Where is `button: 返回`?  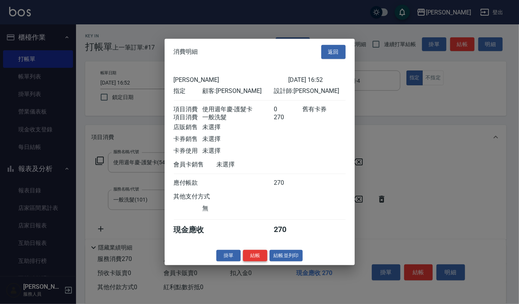 button: 返回 is located at coordinates (334, 52).